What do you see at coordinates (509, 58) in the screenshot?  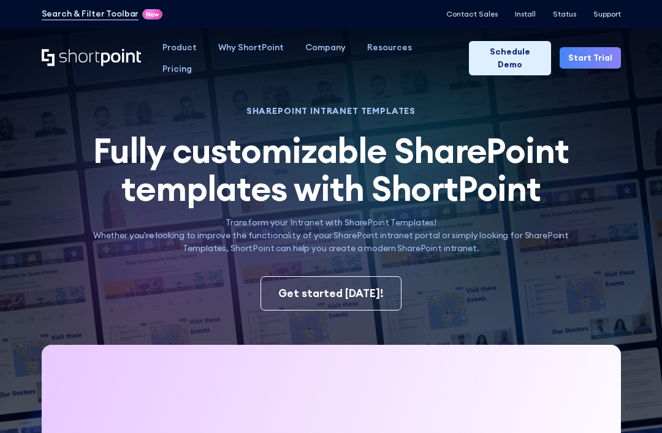 I see `a: Schedule Demo` at bounding box center [509, 58].